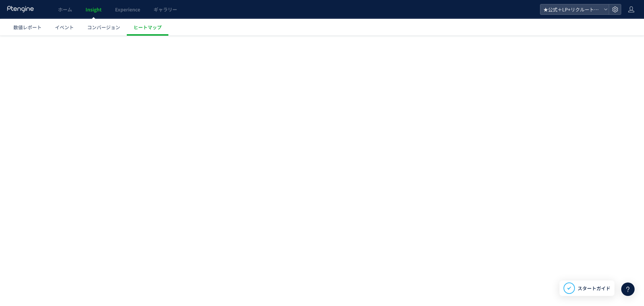  What do you see at coordinates (64, 28) in the screenshot?
I see `span: イベント` at bounding box center [64, 28].